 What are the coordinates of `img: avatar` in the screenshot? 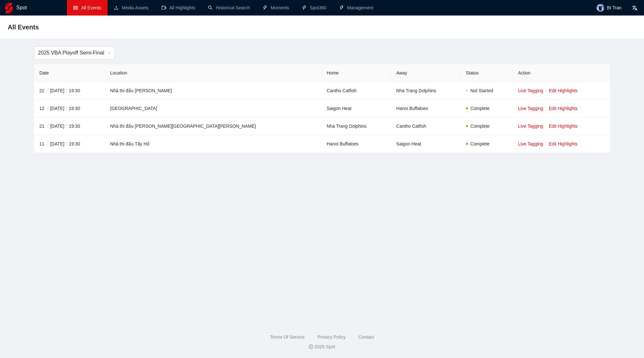 It's located at (601, 8).